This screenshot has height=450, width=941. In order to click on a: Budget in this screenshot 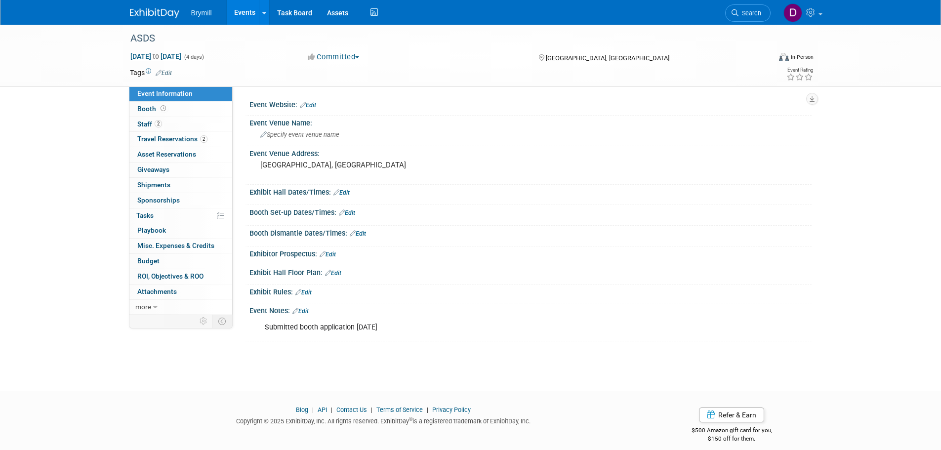, I will do `click(181, 261)`.